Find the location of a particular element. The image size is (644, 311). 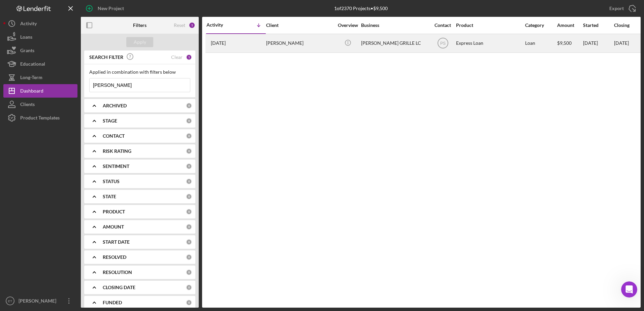

div: Applied in combination with filters below is located at coordinates (140, 72).